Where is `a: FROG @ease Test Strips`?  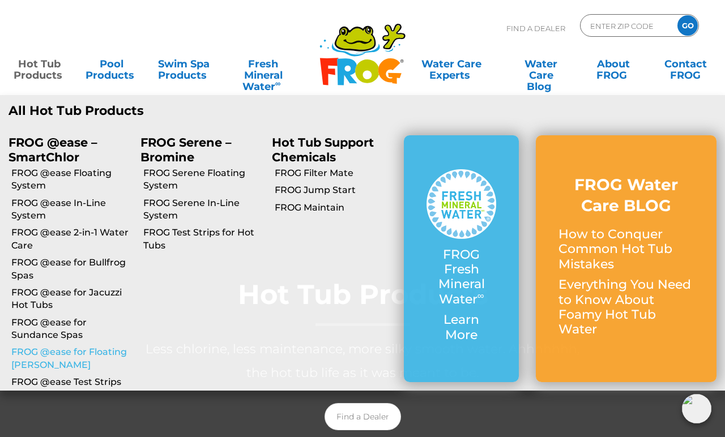 a: FROG @ease Test Strips is located at coordinates (71, 382).